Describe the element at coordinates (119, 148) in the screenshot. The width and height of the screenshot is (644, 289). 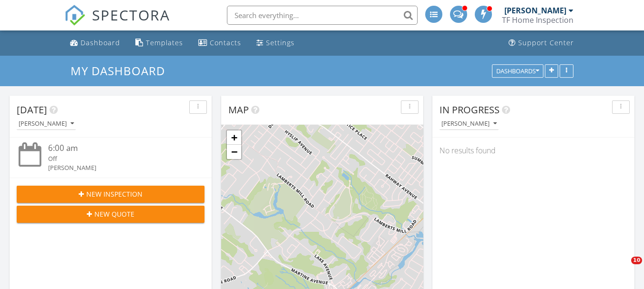
I see `div: 6:00 am` at that location.